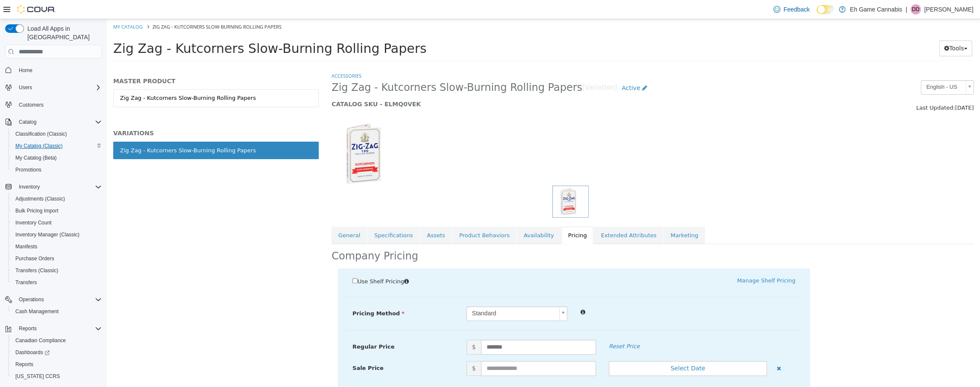 The image size is (980, 387). What do you see at coordinates (41, 341) in the screenshot?
I see `span: Canadian Compliance` at bounding box center [41, 341].